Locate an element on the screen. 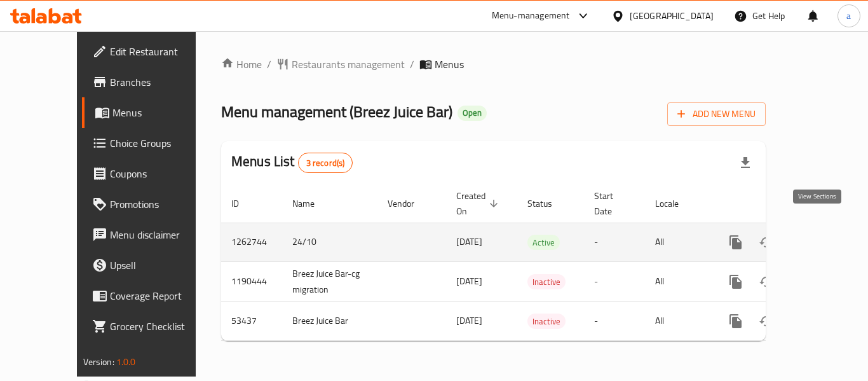 The height and width of the screenshot is (381, 868). div: Export file is located at coordinates (745, 163).